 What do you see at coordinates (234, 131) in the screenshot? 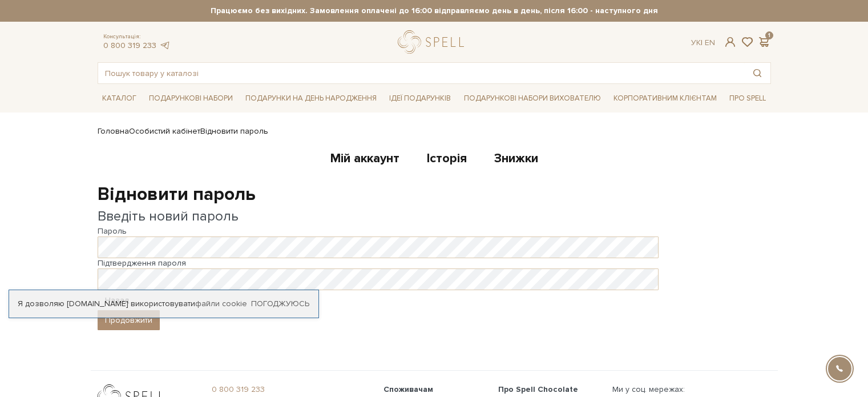
I see `a: Відновити пароль` at bounding box center [234, 131].